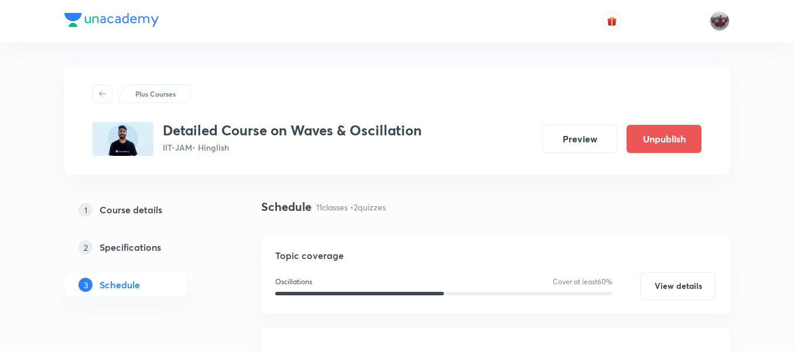 Image resolution: width=794 pixels, height=351 pixels. Describe the element at coordinates (286, 207) in the screenshot. I see `h4: Schedule` at that location.